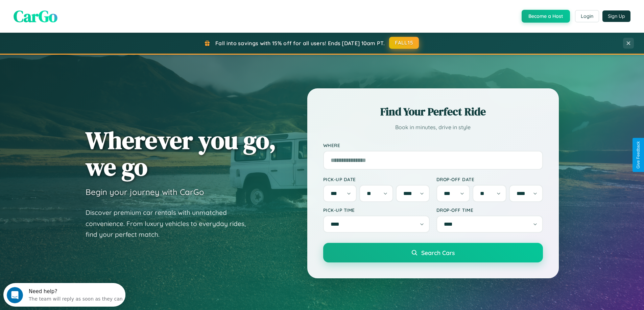  Describe the element at coordinates (64, 12) in the screenshot. I see `div: Open Intercom Messenger` at that location.